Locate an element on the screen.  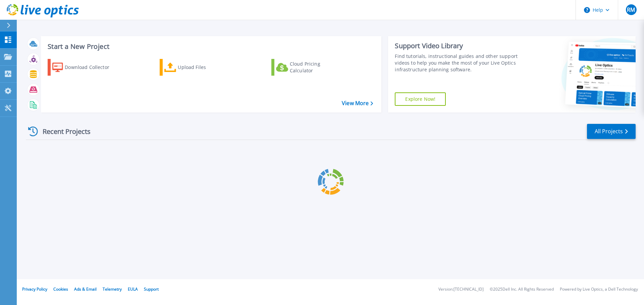
div: Recent Projects is located at coordinates (63, 131).